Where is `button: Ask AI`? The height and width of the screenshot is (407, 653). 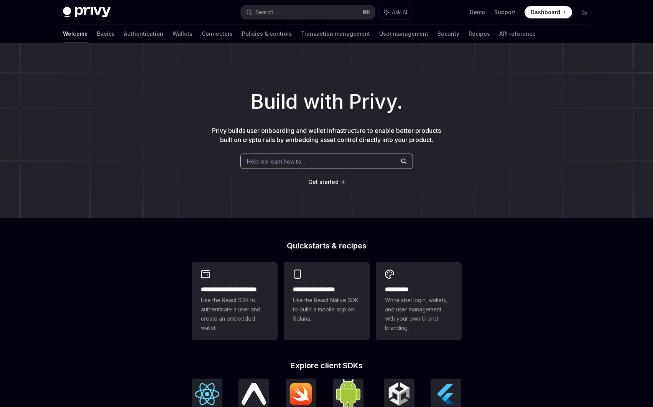 button: Ask AI is located at coordinates (396, 12).